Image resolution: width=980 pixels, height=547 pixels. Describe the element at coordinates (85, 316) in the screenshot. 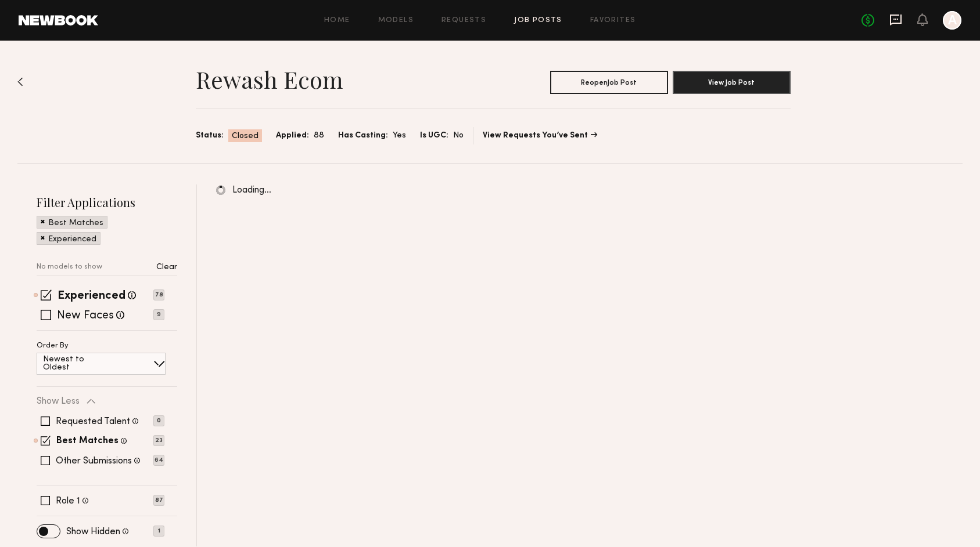

I see `label: New Faces` at that location.